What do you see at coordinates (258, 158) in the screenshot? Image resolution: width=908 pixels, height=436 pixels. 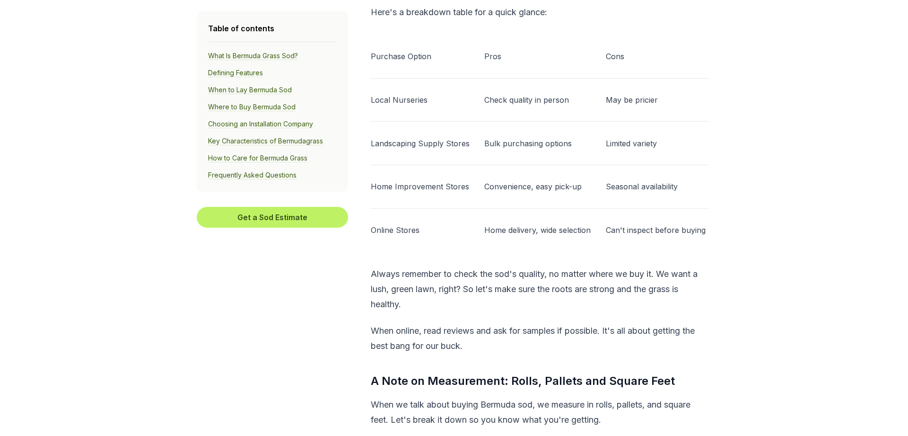 I see `a: How to Care for Bermuda Grass` at bounding box center [258, 158].